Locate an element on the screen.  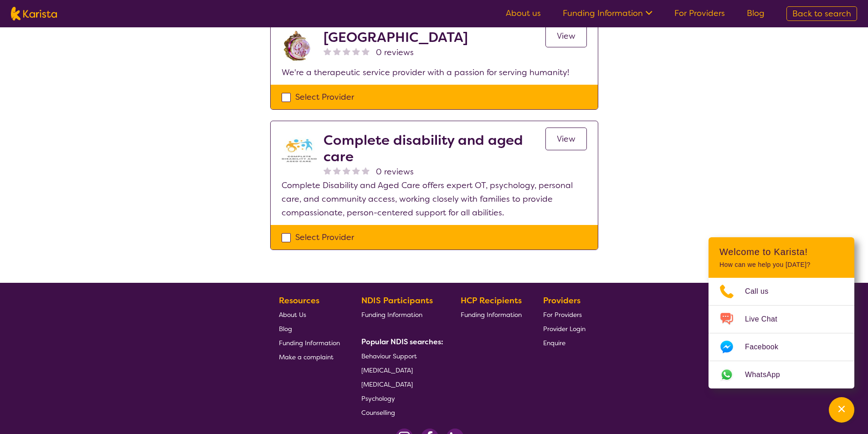
span: Provider Login is located at coordinates (564, 329).